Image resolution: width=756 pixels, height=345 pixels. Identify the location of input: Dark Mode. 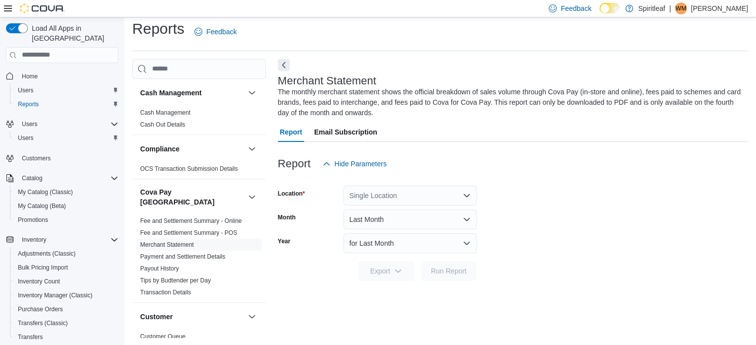
(610, 8).